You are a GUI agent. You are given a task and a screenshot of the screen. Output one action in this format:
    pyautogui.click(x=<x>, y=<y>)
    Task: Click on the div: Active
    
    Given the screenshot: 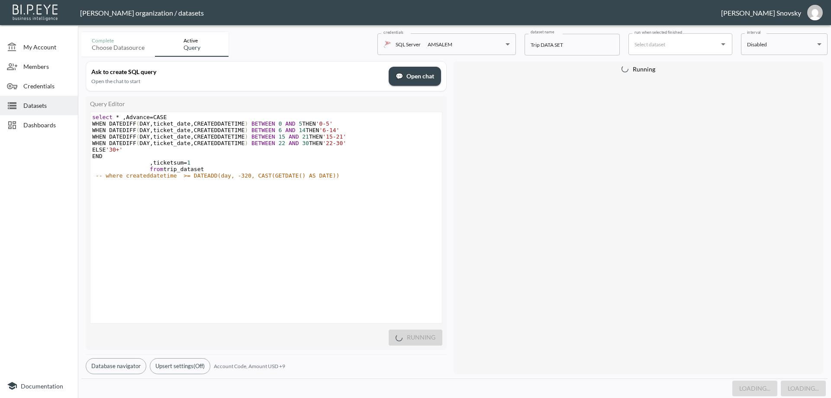 What is the action you would take?
    pyautogui.click(x=192, y=40)
    